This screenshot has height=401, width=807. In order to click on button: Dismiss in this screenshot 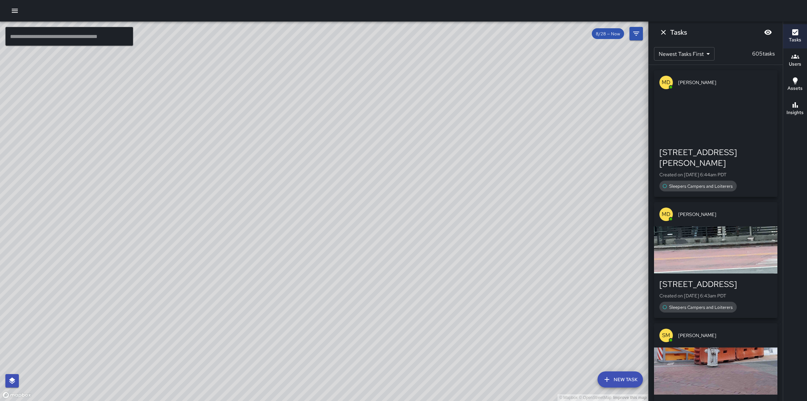, I will do `click(663, 32)`.